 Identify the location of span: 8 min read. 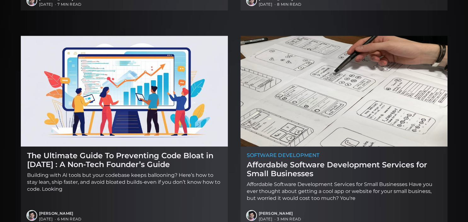
(350, 4).